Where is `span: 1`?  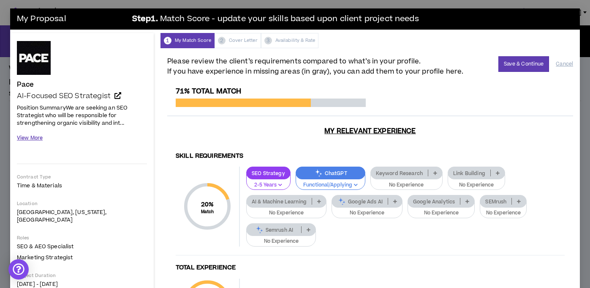 span: 1 is located at coordinates (168, 41).